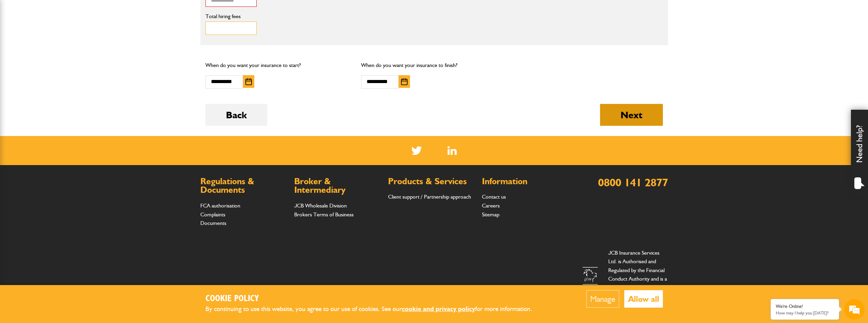  What do you see at coordinates (244, 185) in the screenshot?
I see `h2: Regulations & Documents` at bounding box center [244, 185].